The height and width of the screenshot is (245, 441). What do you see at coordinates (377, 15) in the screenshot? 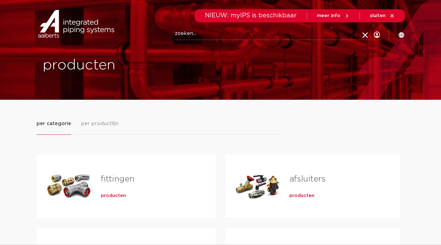
I see `span: sluiten` at bounding box center [377, 15].